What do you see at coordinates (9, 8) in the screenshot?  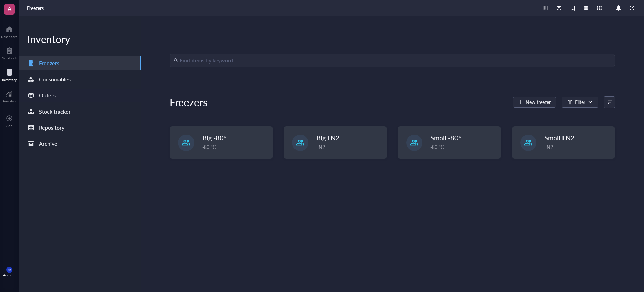 I see `span: A` at bounding box center [9, 8].